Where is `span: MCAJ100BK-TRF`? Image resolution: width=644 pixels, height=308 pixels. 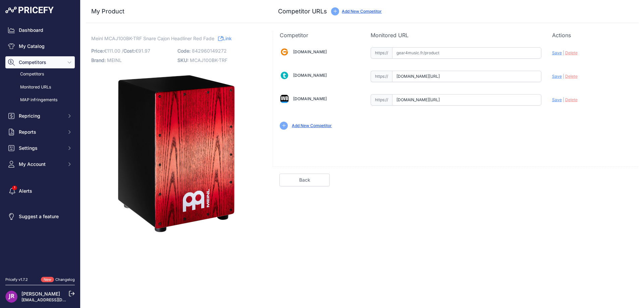
span: MCAJ100BK-TRF is located at coordinates (208, 60).